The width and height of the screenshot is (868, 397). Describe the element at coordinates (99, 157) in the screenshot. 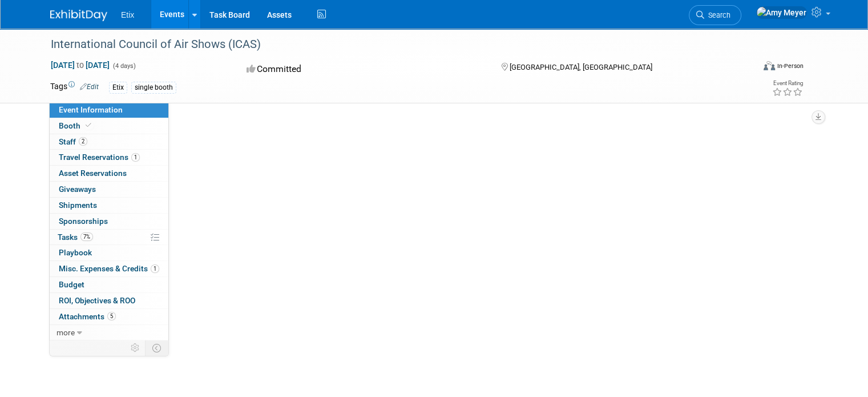

I see `span: Travel Reservations` at that location.